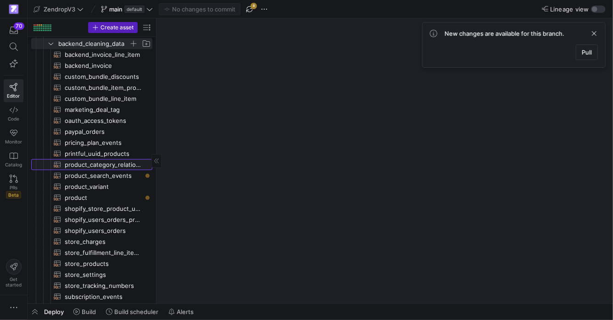 The image size is (613, 320). What do you see at coordinates (92, 55) in the screenshot?
I see `a: backend_invoice_line_item​​​​​​​​​​` at bounding box center [92, 55].